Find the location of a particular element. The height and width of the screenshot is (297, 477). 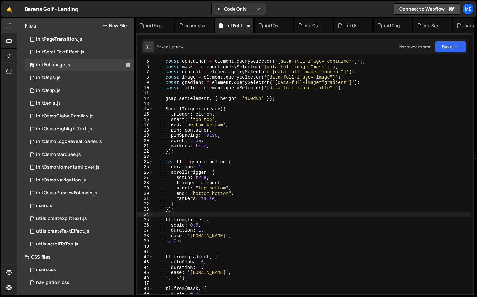

div: CSS files is located at coordinates (76, 257).